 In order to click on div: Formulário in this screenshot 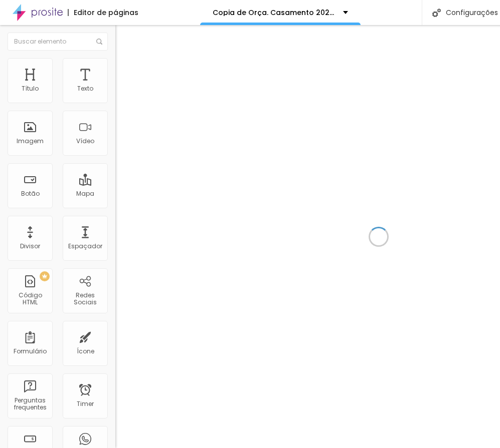, I will do `click(30, 352)`.